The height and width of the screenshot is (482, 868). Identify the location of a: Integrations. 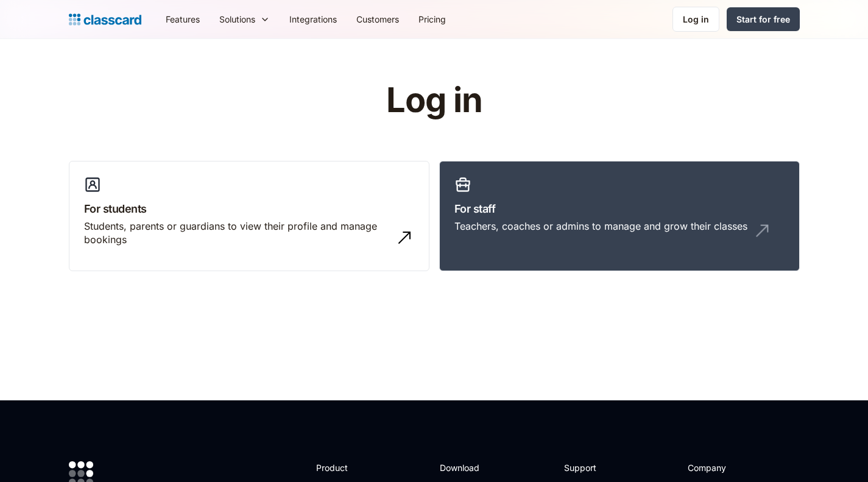
(313, 19).